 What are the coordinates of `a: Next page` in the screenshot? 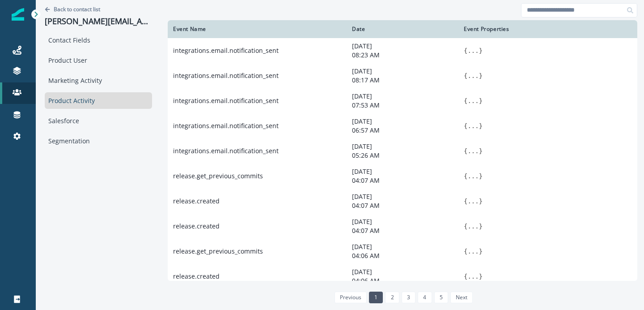 It's located at (461, 297).